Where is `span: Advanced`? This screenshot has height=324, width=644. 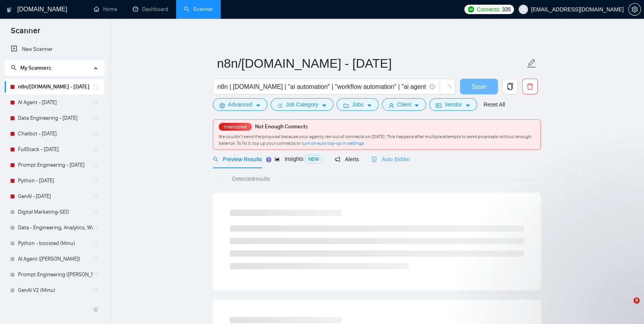 span: Advanced is located at coordinates (240, 105).